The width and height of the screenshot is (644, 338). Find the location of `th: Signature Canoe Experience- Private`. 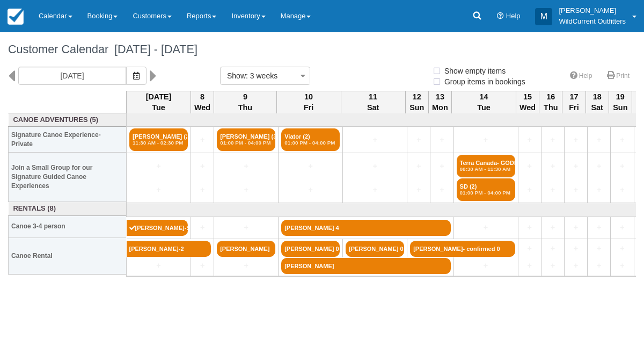

th: Signature Canoe Experience- Private is located at coordinates (68, 140).